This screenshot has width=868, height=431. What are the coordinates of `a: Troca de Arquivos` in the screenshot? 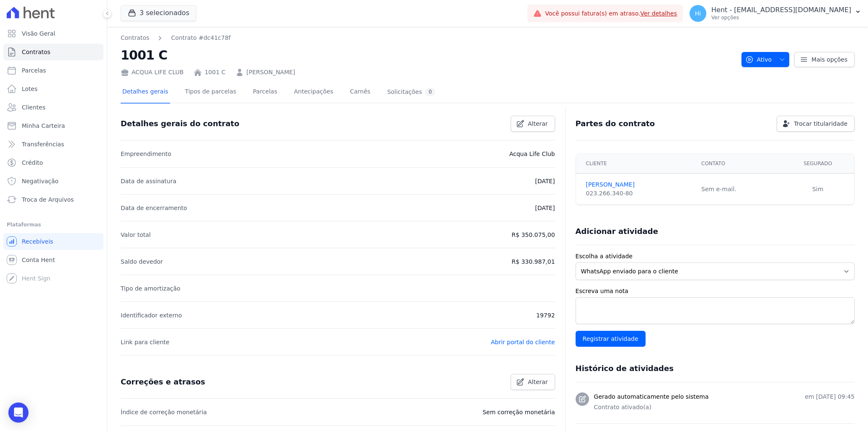 It's located at (53, 200).